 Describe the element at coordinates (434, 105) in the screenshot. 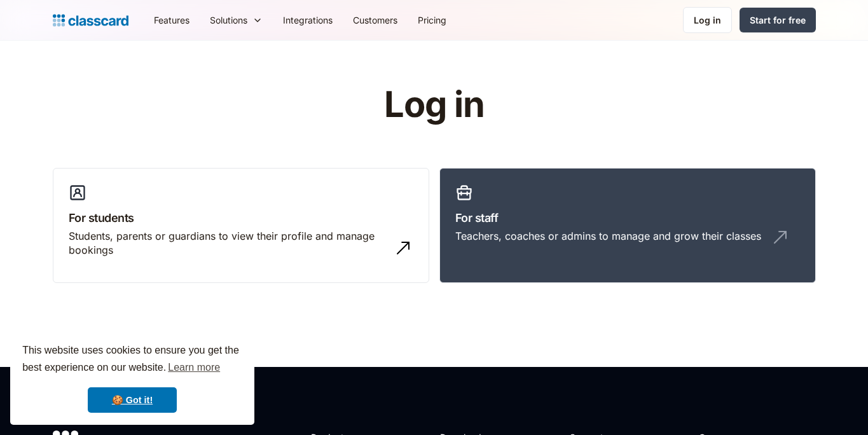

I see `h1: Log in` at that location.